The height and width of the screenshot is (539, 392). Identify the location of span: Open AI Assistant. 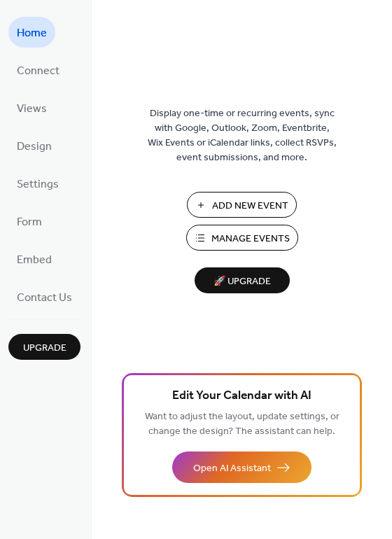
(232, 468).